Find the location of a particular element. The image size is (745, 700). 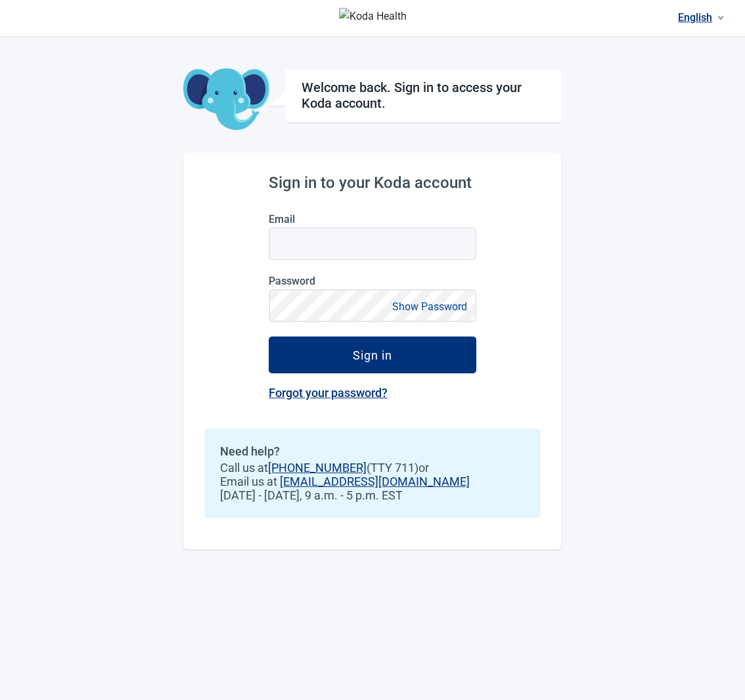

label: Password is located at coordinates (372, 281).